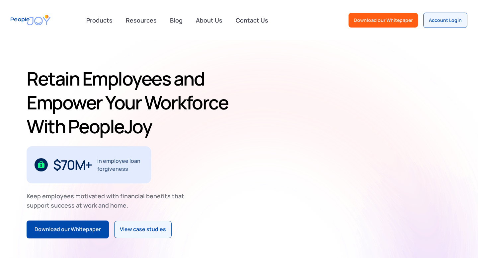 The height and width of the screenshot is (258, 478). Describe the element at coordinates (143, 230) in the screenshot. I see `div: View case studies` at that location.